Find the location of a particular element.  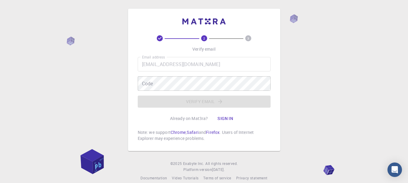

text: 3 is located at coordinates (248, 38).